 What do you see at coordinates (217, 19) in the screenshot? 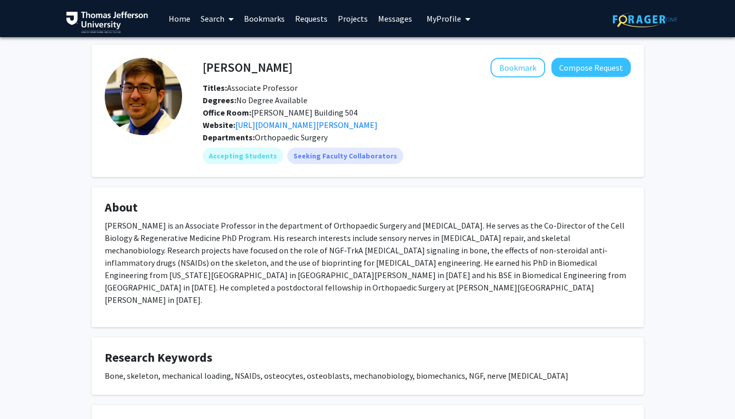
I see `a: Search` at bounding box center [217, 19].